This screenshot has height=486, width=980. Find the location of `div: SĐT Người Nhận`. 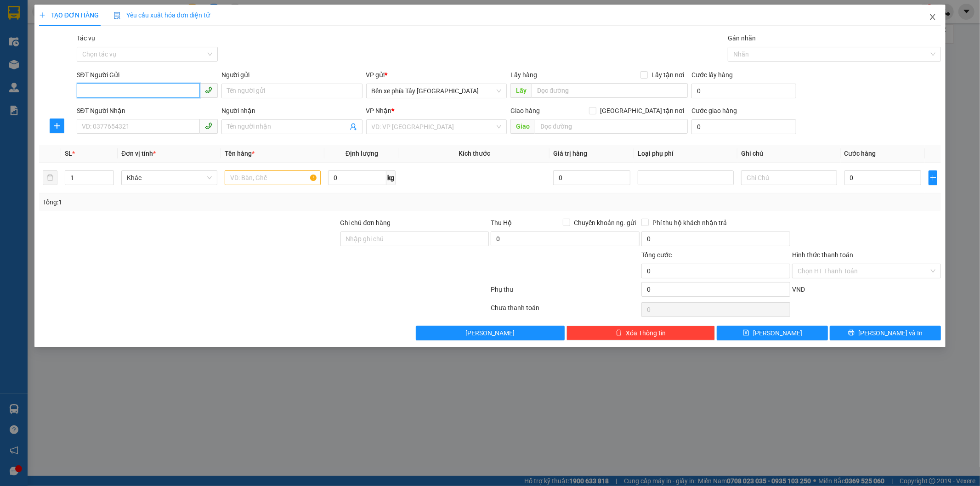

div: SĐT Người Nhận is located at coordinates (147, 110).